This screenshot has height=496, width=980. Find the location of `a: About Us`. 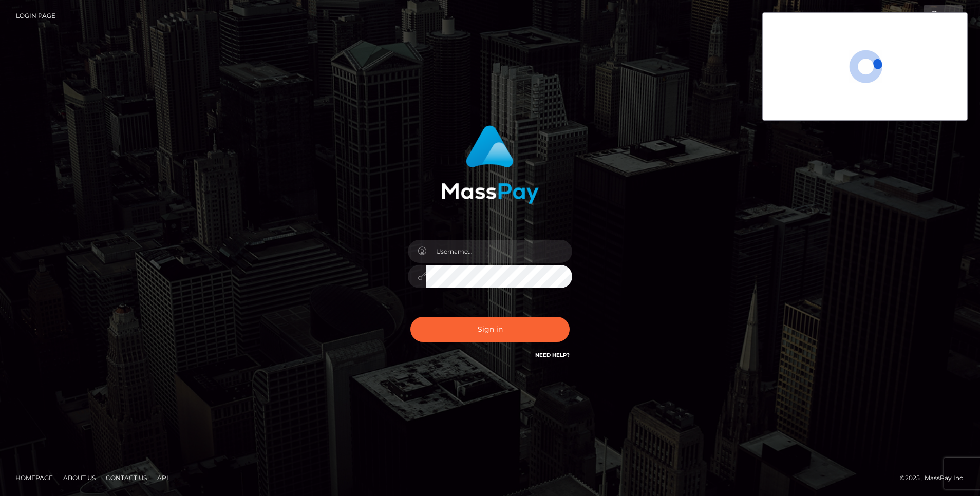

a: About Us is located at coordinates (79, 477).